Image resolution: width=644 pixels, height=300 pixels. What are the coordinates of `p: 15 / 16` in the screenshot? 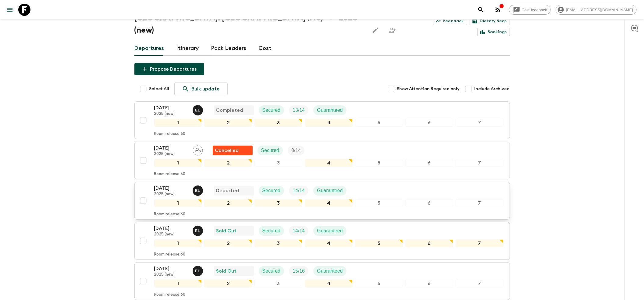 It's located at (298, 270).